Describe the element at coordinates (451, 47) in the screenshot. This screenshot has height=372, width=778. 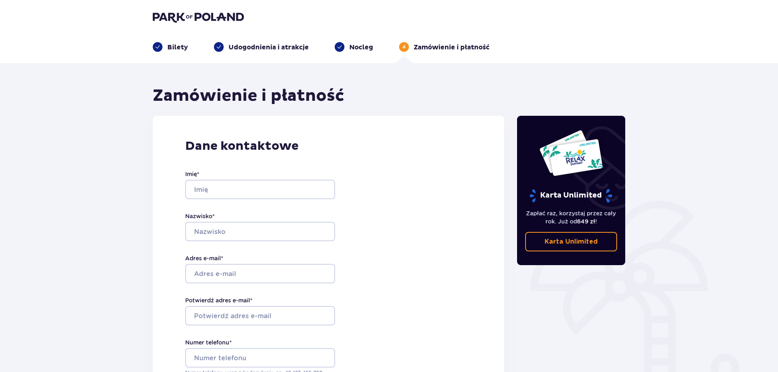
I see `p: Zamówienie i płatność` at that location.